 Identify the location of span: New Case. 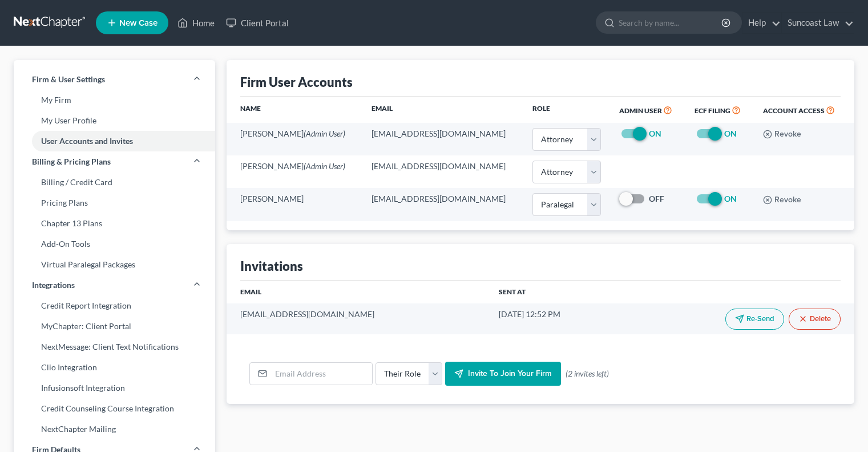
(138, 23).